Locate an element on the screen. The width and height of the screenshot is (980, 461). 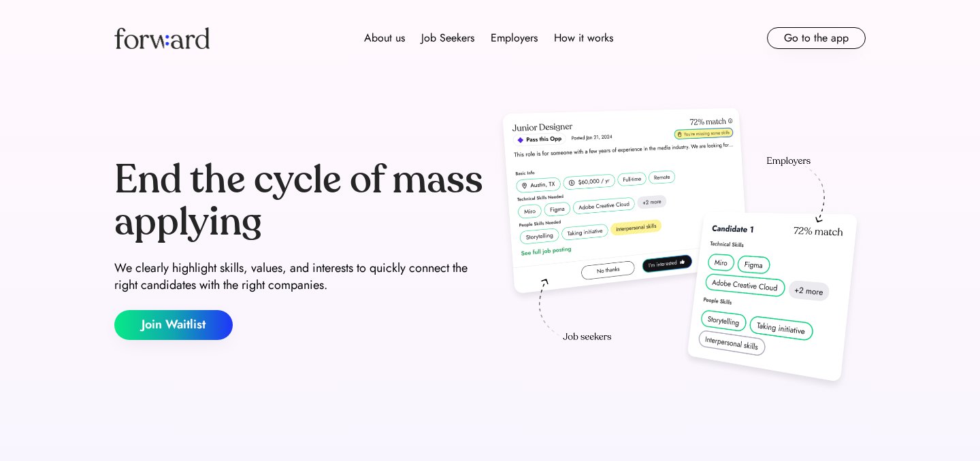
div: About us is located at coordinates (385, 38).